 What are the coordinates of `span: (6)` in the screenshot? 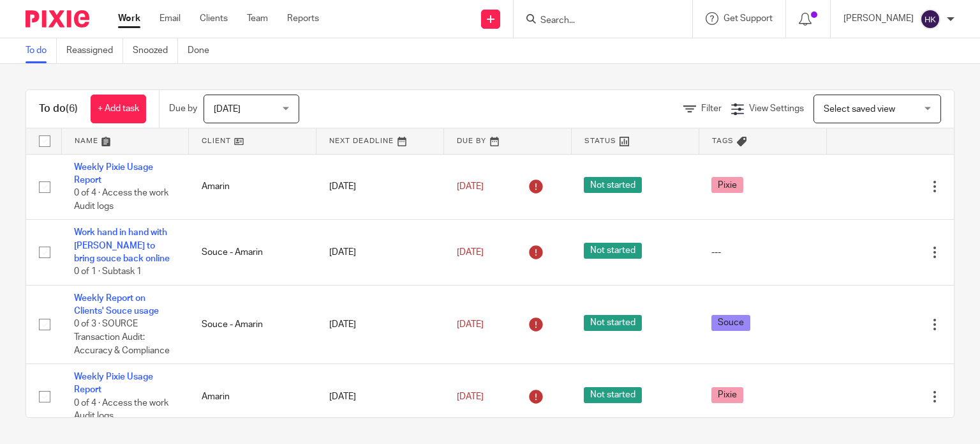 It's located at (71, 108).